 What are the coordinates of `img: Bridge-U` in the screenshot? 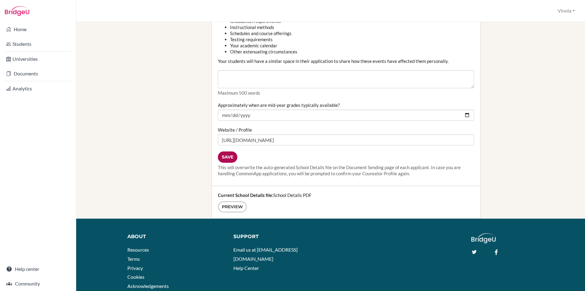 It's located at (17, 11).